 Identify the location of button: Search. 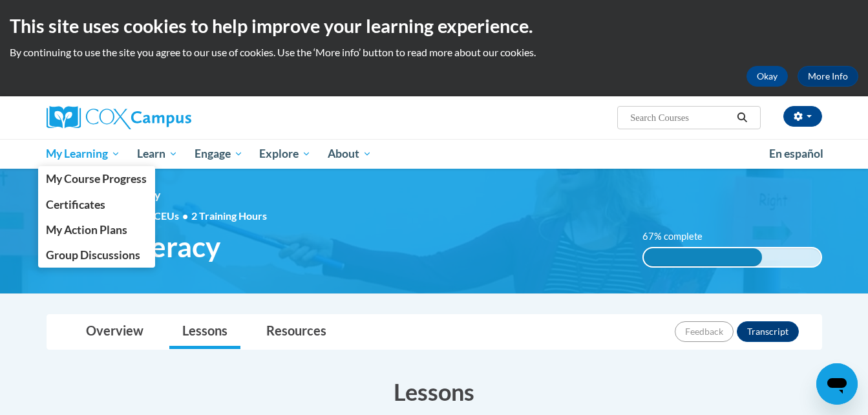
(742, 118).